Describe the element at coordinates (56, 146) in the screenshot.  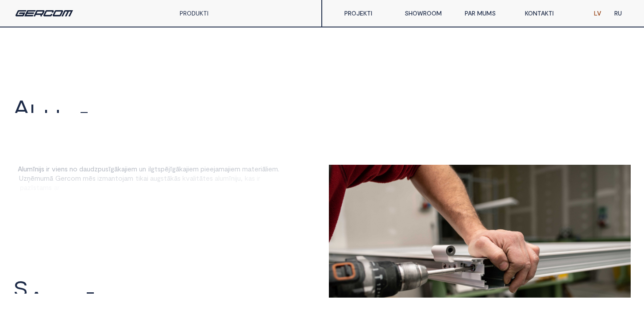
I see `span: N` at that location.